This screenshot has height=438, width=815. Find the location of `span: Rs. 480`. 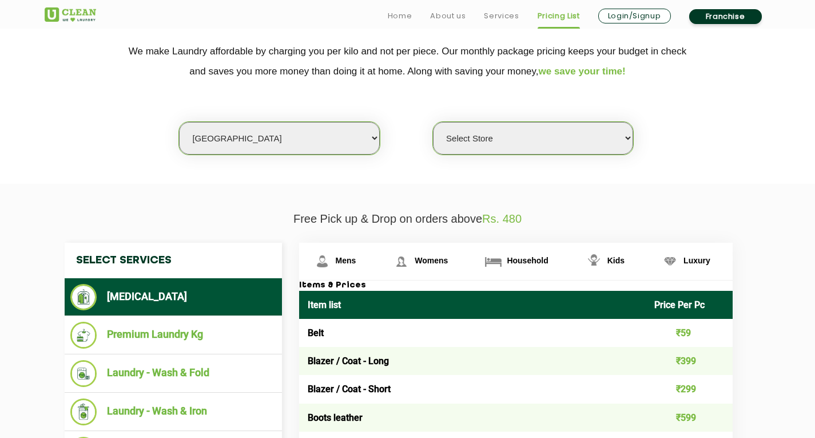

span: Rs. 480 is located at coordinates (502, 218).